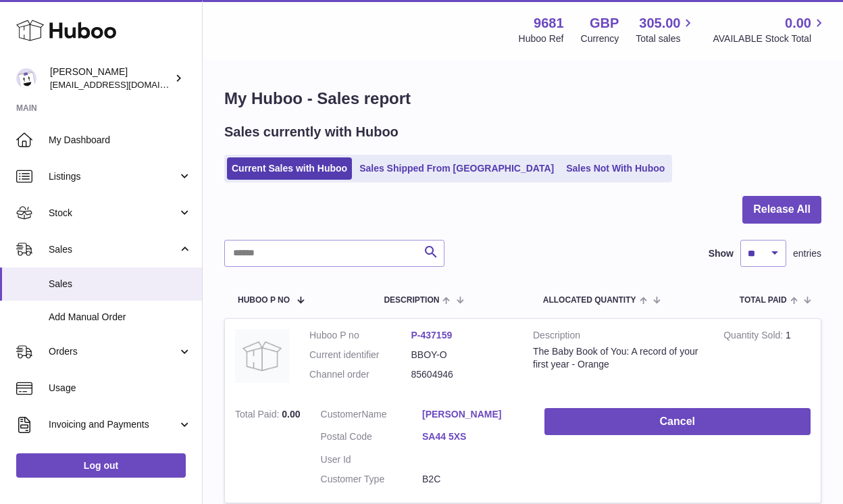 Image resolution: width=843 pixels, height=504 pixels. I want to click on dt: Customer Type, so click(372, 479).